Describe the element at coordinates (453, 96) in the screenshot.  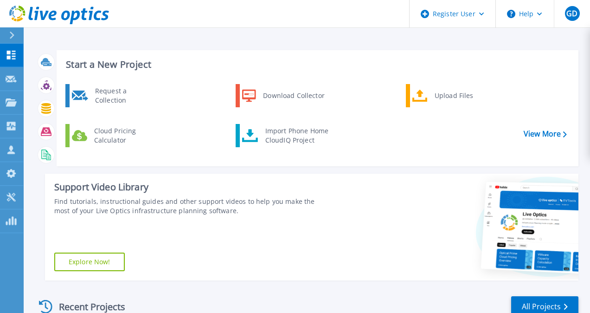
I see `a: Upload Files` at that location.